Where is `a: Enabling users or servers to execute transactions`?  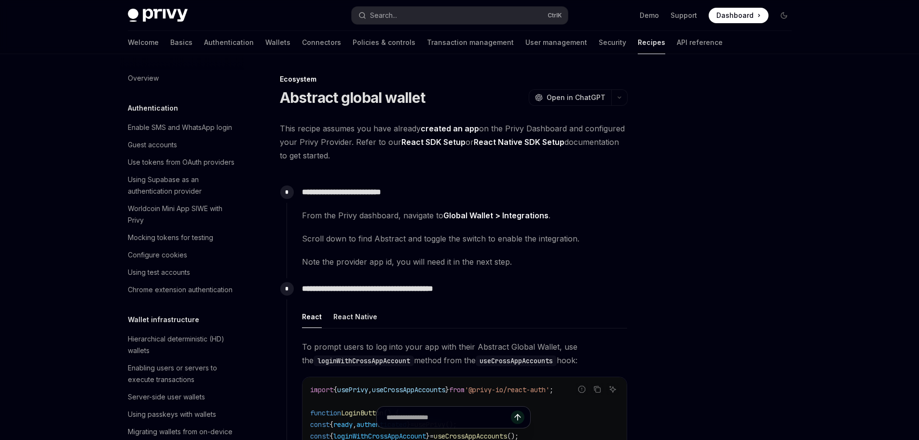
a: Enabling users or servers to execute transactions is located at coordinates (182, 373).